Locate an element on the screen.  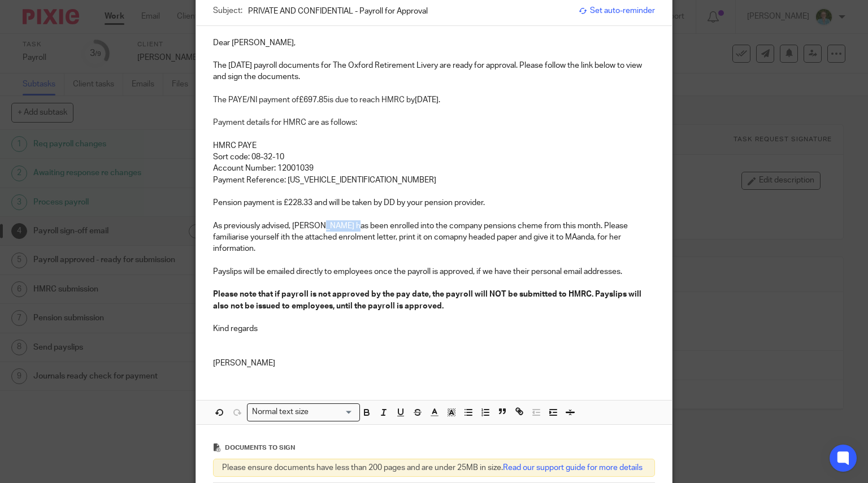
p: Sort code: 08-32-10 is located at coordinates (434, 157).